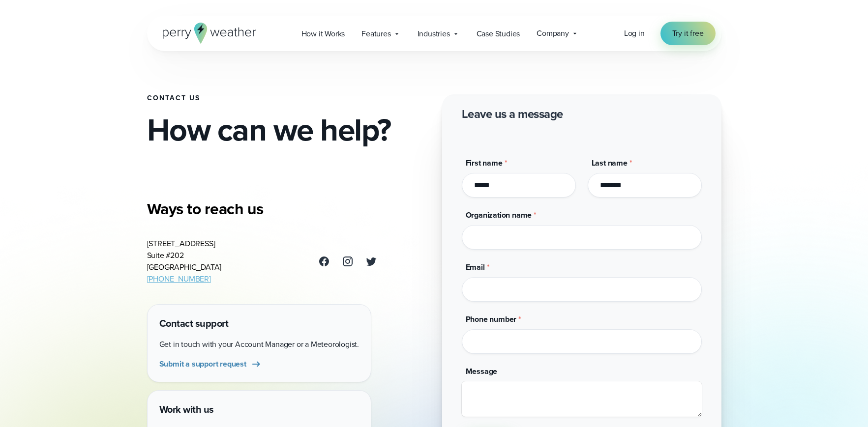  I want to click on a: Submit a support request, so click(210, 364).